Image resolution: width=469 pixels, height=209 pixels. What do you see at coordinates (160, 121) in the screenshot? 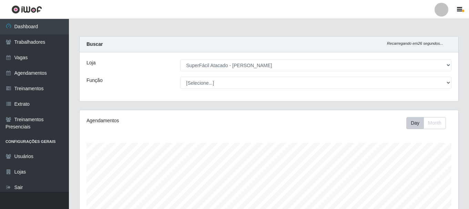
I see `div: Agendamentos` at bounding box center [160, 121].